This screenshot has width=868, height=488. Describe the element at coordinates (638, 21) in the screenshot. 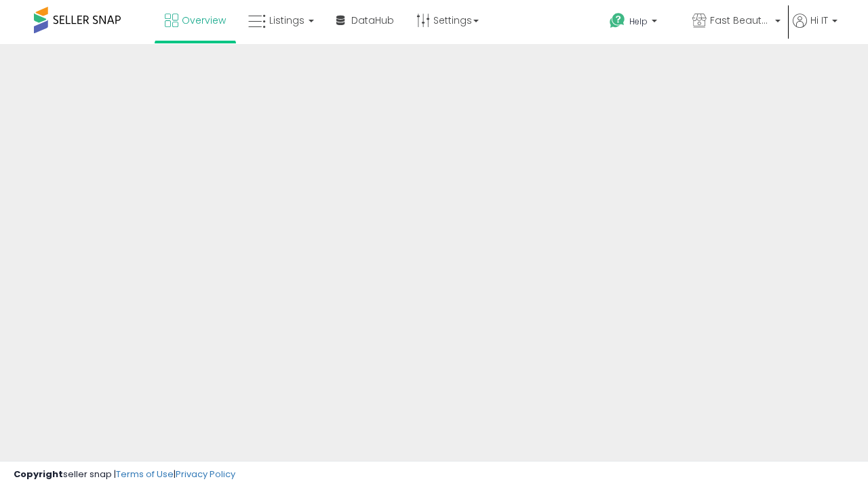

I see `span: Help` at that location.